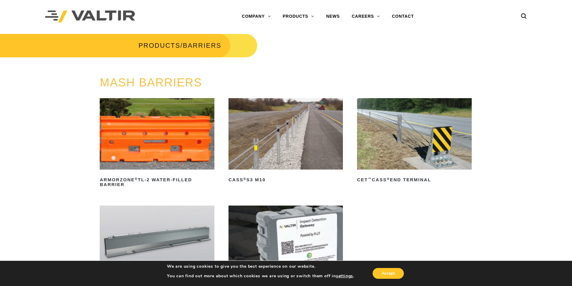 The image size is (572, 286). What do you see at coordinates (344, 276) in the screenshot?
I see `button: settings` at bounding box center [344, 276].